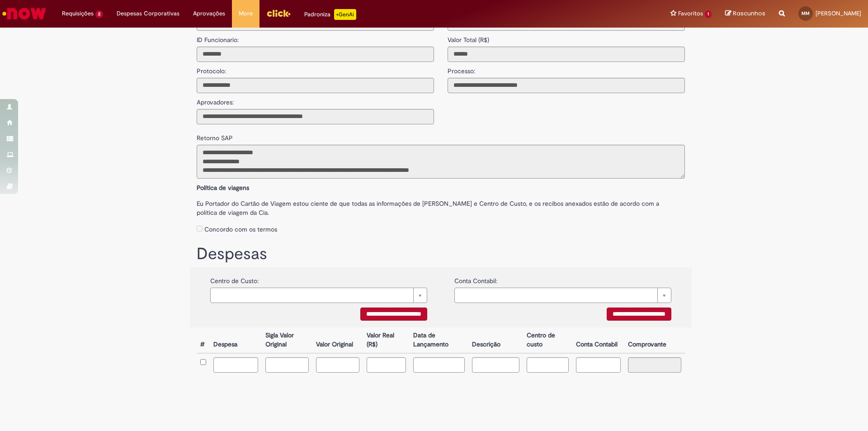 The width and height of the screenshot is (868, 431). I want to click on span: Favoritos, so click(690, 14).